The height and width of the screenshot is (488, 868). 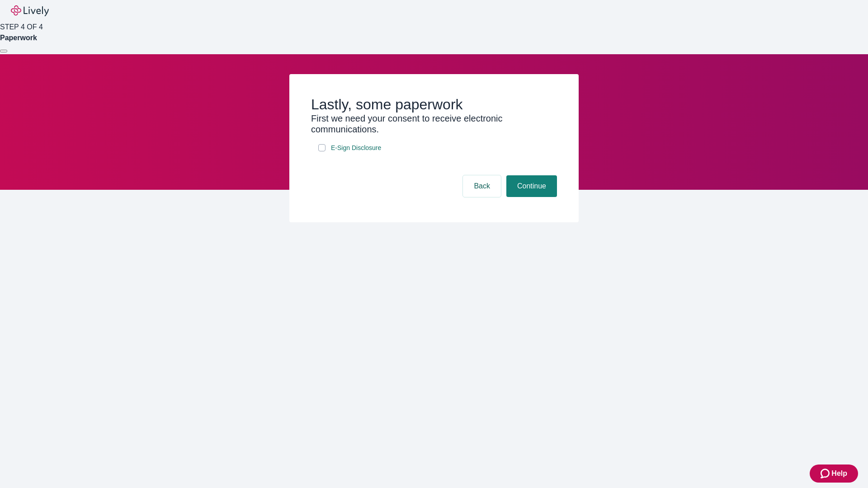 I want to click on a: e-sign disclosure document, so click(x=356, y=148).